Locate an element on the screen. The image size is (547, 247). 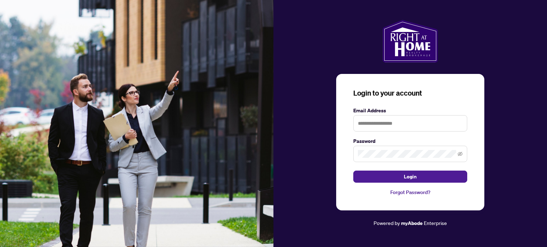
button: Login is located at coordinates (410, 177).